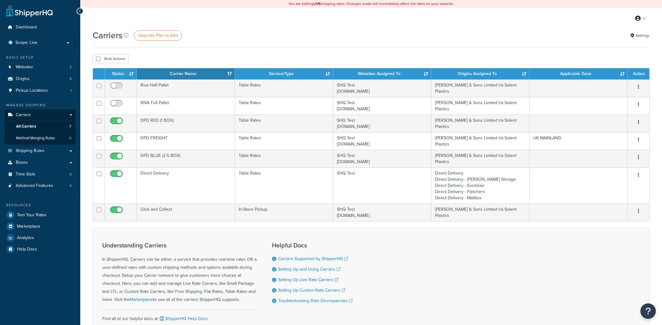  Describe the element at coordinates (34, 186) in the screenshot. I see `span: Advanced Features` at that location.